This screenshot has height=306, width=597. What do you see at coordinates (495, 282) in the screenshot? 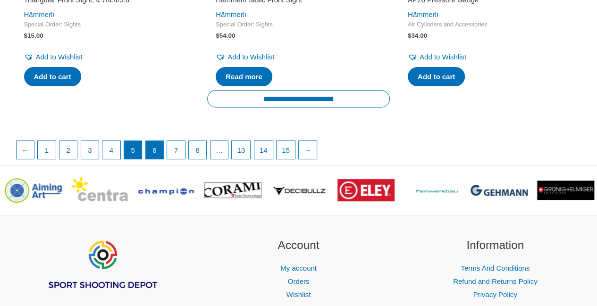
I see `nav: Information` at bounding box center [495, 282].